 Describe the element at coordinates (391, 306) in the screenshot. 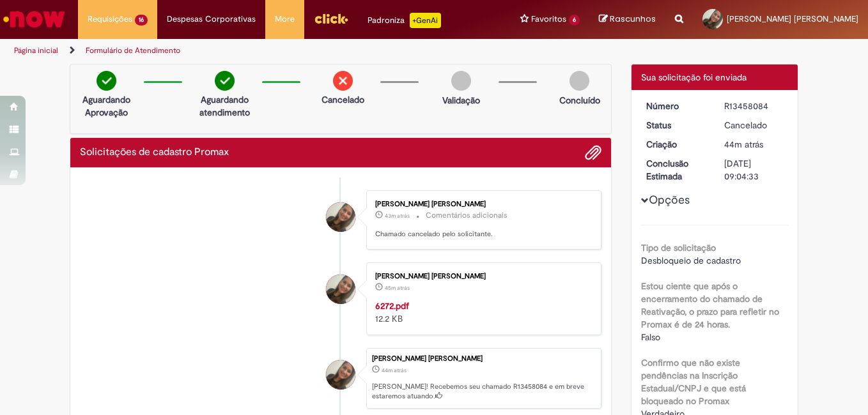

I see `strong: 6272.pdf` at that location.